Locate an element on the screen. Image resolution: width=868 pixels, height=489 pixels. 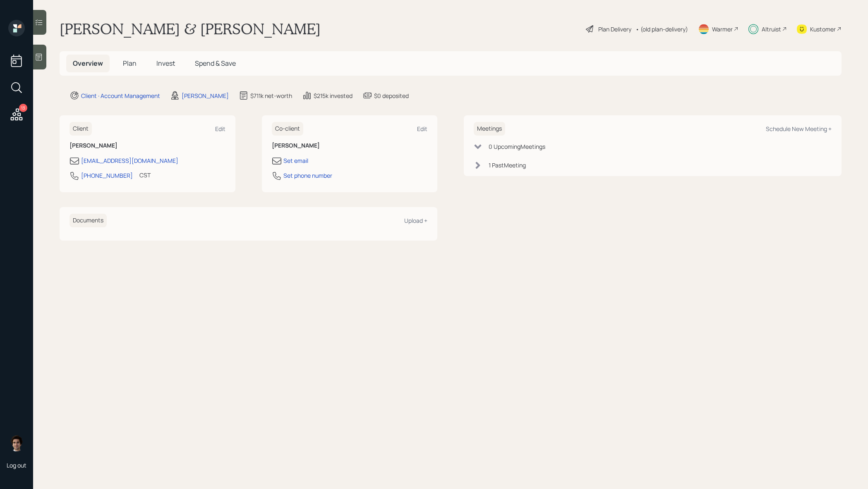
div: Altruist is located at coordinates (771, 29).